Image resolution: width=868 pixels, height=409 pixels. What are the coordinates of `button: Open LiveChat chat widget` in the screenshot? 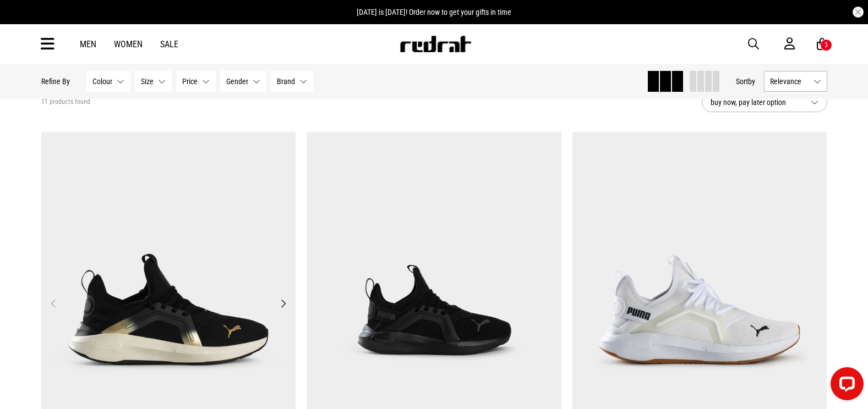 It's located at (25, 21).